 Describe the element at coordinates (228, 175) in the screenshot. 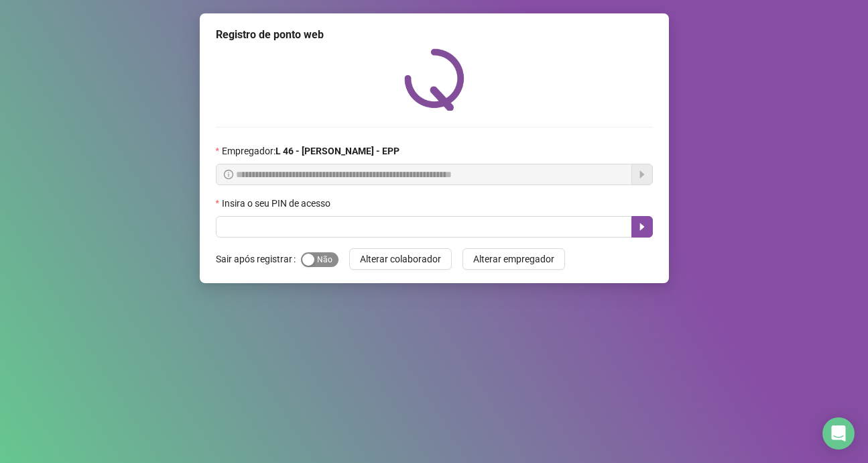

I see `span: info-circle` at that location.